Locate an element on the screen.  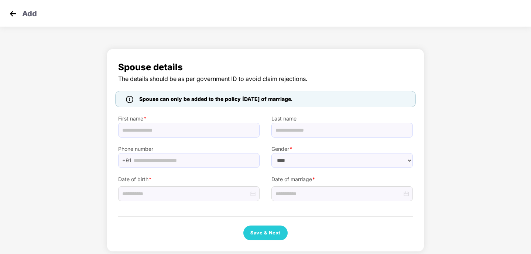
img: svg+xml;base64,PHN2ZyB4bWxucz0iaHR0cDovL3d3dy53My5vcmcvMjAwMC9zdmciIHdpZHRoPSIzMCIgaGVpZ2h0PSIzMC... is located at coordinates (13, 14).